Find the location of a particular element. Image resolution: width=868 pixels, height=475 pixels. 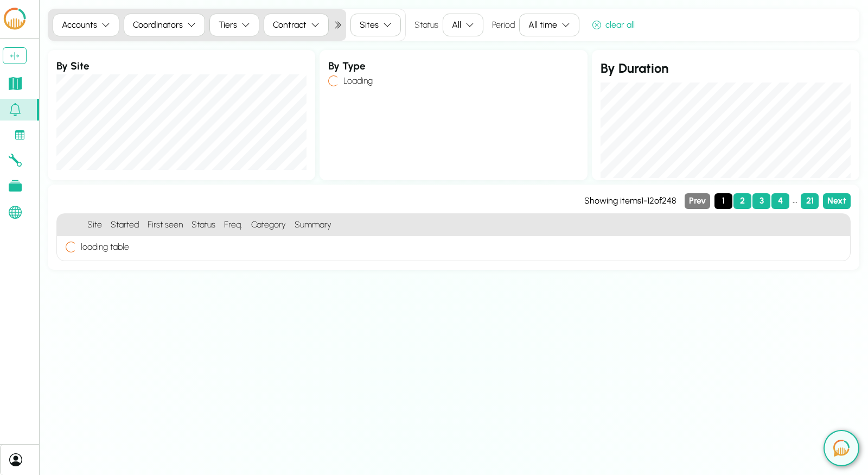

button: Next is located at coordinates (837, 201).